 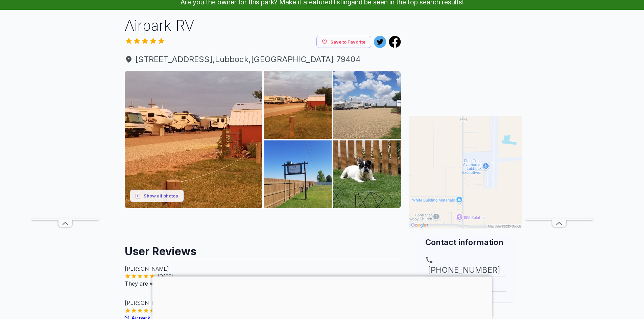 I want to click on h1: Airpark RV, so click(x=263, y=25).